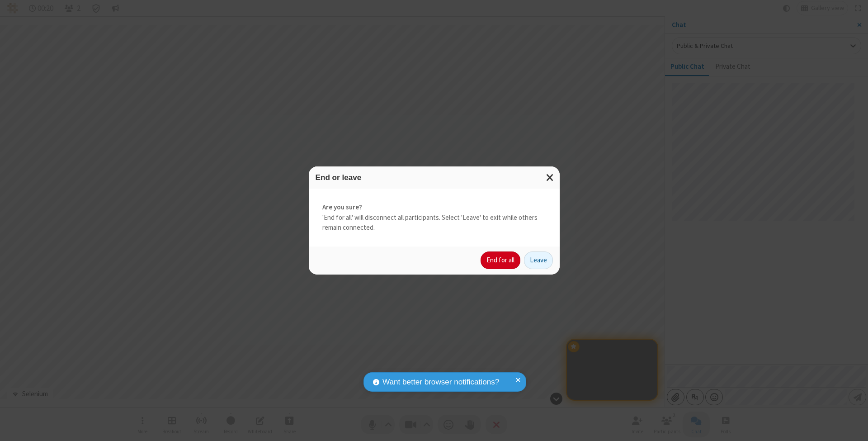 The image size is (868, 441). I want to click on button: Close modal, so click(551, 177).